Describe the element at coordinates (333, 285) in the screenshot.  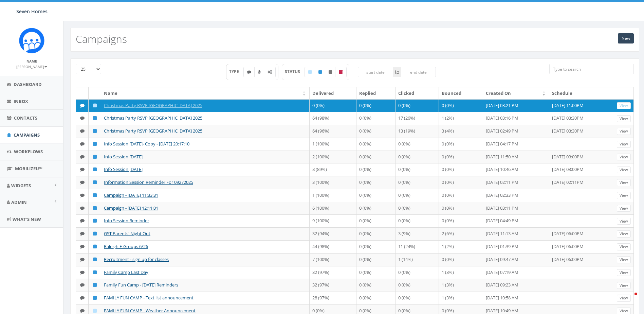
I see `td: 32 (97%)` at that location.